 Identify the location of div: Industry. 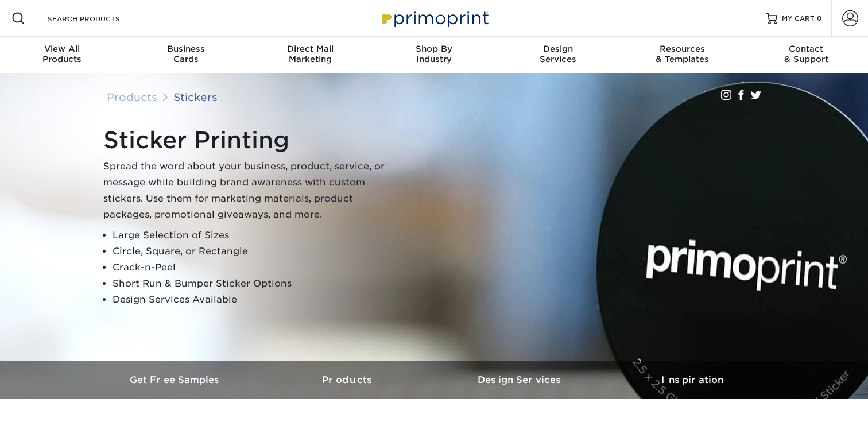
(434, 54).